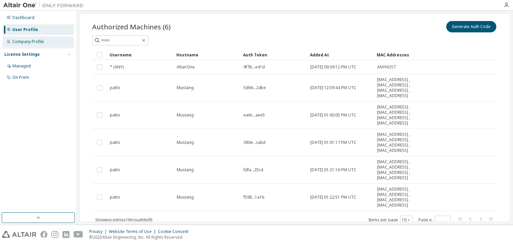  What do you see at coordinates (124, 220) in the screenshot?
I see `span: Showing entries 1 through 6 of 6` at bounding box center [124, 220].